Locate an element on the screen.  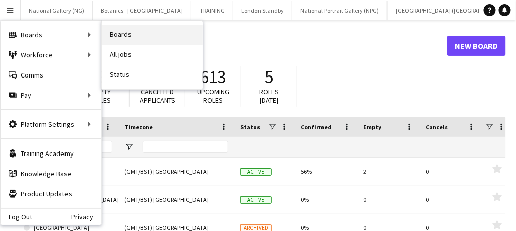
a: Comms is located at coordinates (51, 75).